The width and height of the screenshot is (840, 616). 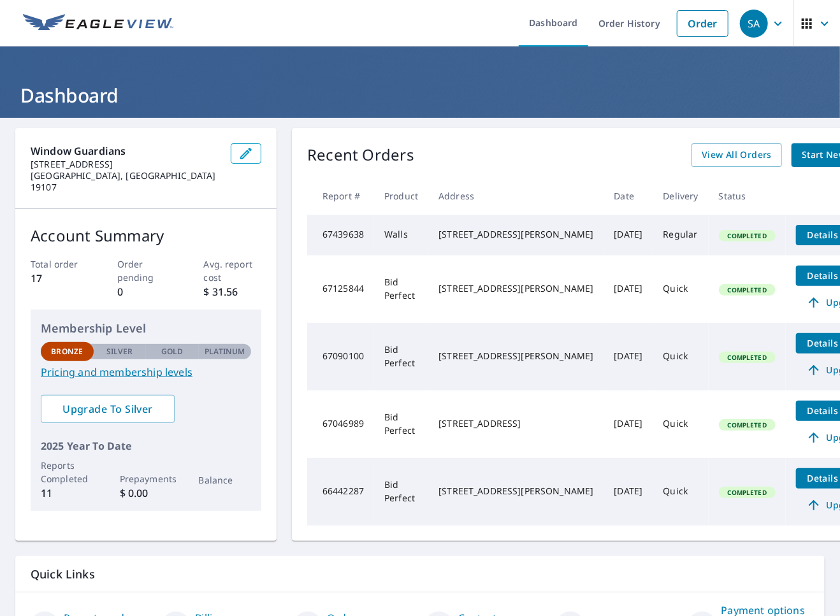 What do you see at coordinates (225, 352) in the screenshot?
I see `p: Platinum` at bounding box center [225, 352].